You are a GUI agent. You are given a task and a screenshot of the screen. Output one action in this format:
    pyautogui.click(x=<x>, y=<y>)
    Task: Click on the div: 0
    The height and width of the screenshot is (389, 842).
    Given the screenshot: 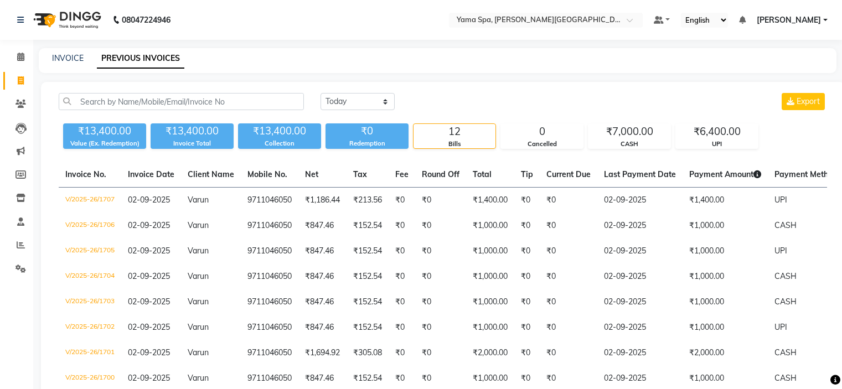 What is the action you would take?
    pyautogui.click(x=542, y=132)
    